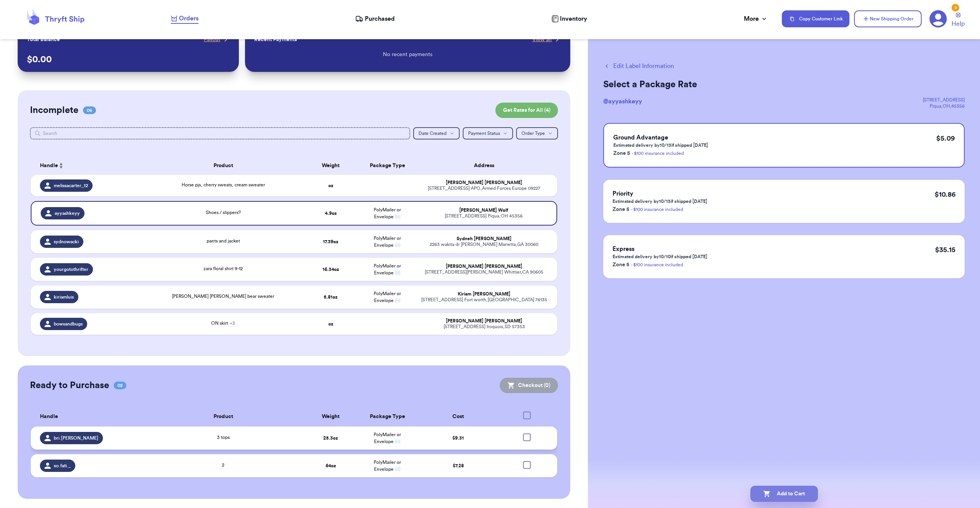  Describe the element at coordinates (624, 249) in the screenshot. I see `span: Express` at that location.